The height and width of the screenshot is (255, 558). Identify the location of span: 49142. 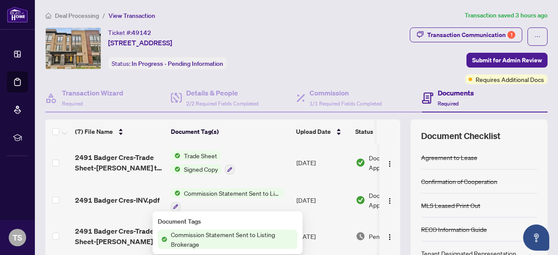
(141, 33).